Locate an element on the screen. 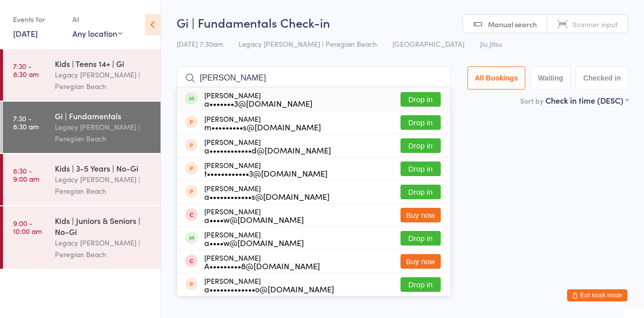 This screenshot has height=318, width=644. button: All Bookings is located at coordinates (497, 78).